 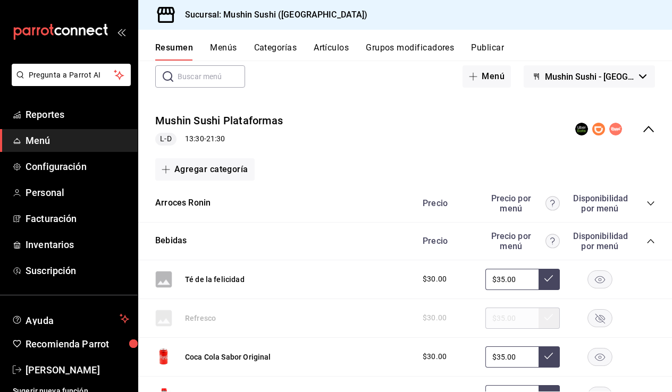 I want to click on span: Inventarios, so click(x=77, y=244).